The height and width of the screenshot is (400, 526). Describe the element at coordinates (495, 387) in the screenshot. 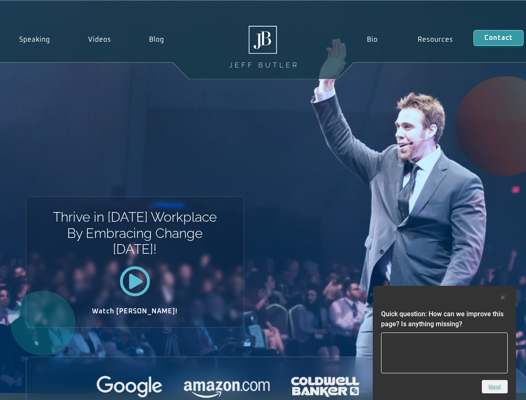

I see `button: Next question` at that location.